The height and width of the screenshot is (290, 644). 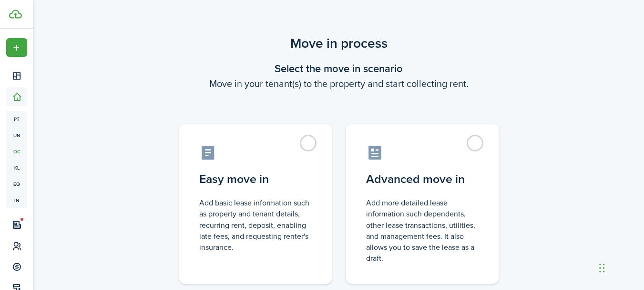 What do you see at coordinates (338, 43) in the screenshot?
I see `scenario-title: Move in process` at bounding box center [338, 43].